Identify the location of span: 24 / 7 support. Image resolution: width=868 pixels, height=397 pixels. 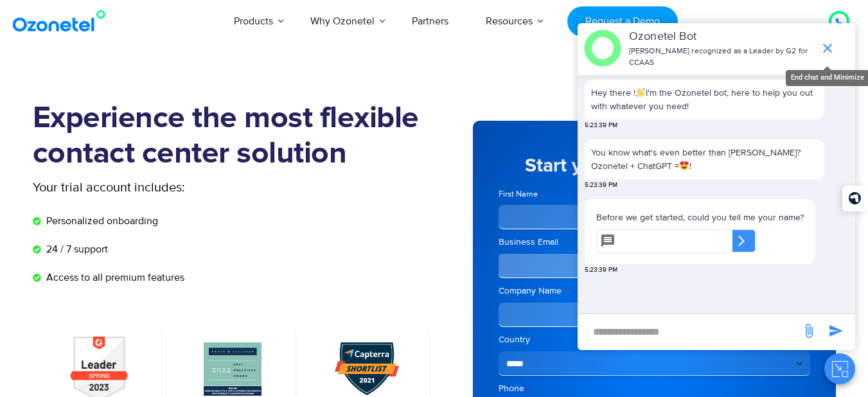
(75, 249).